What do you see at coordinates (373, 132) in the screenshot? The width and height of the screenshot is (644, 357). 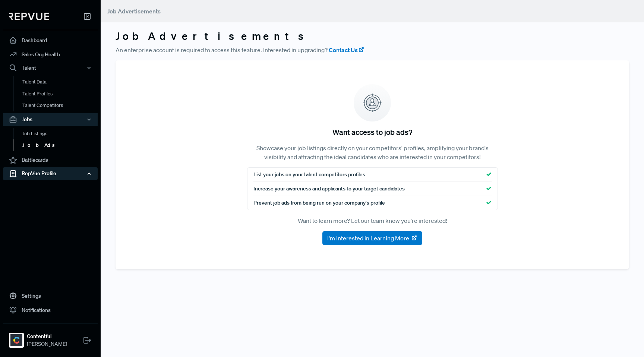 I see `h5: Want access to job ads?` at bounding box center [373, 132].